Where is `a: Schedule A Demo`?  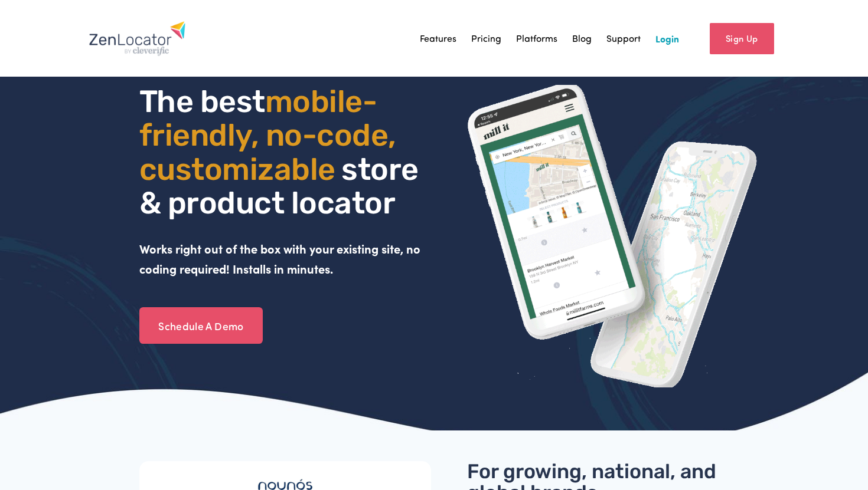 a: Schedule A Demo is located at coordinates (201, 325).